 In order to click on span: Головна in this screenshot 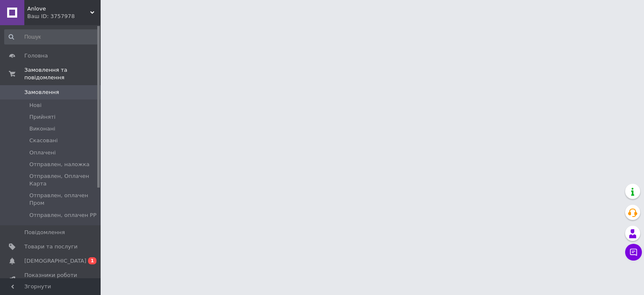, I will do `click(36, 56)`.